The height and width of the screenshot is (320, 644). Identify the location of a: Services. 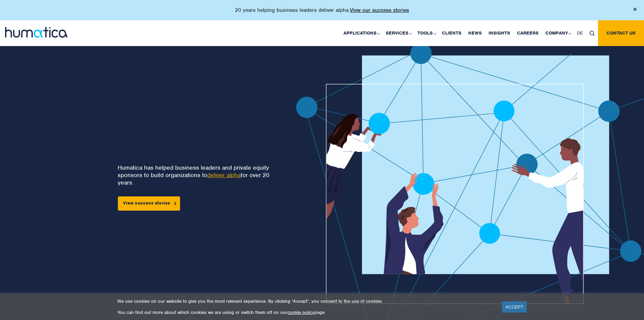
(398, 33).